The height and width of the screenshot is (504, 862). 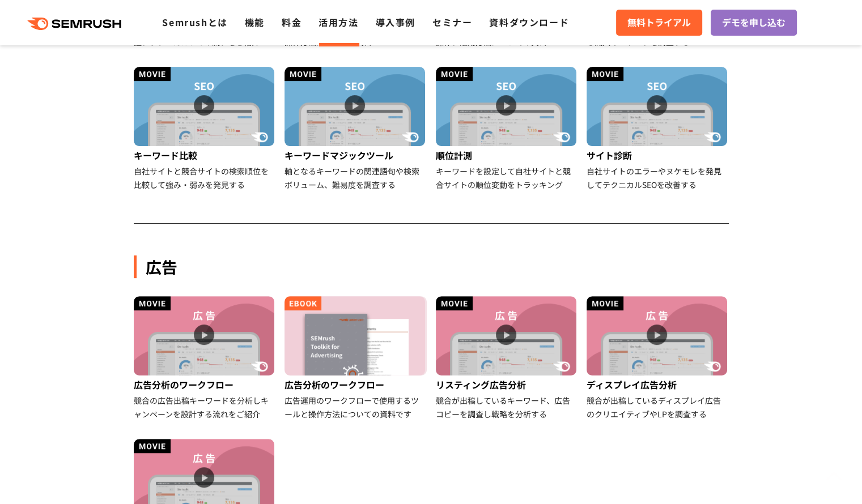 What do you see at coordinates (657, 358) in the screenshot?
I see `a: ディスプレイ広告分析 競合が出稿しているディスプレイ広告のクリエイティブやLPを調査する` at bounding box center [657, 358].